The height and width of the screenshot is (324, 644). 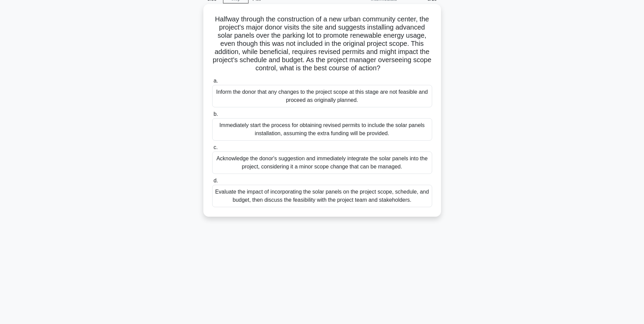 I want to click on div: Acknowledge the donor's suggestion and immediately integrate the solar panels into the project, c..., so click(x=322, y=162).